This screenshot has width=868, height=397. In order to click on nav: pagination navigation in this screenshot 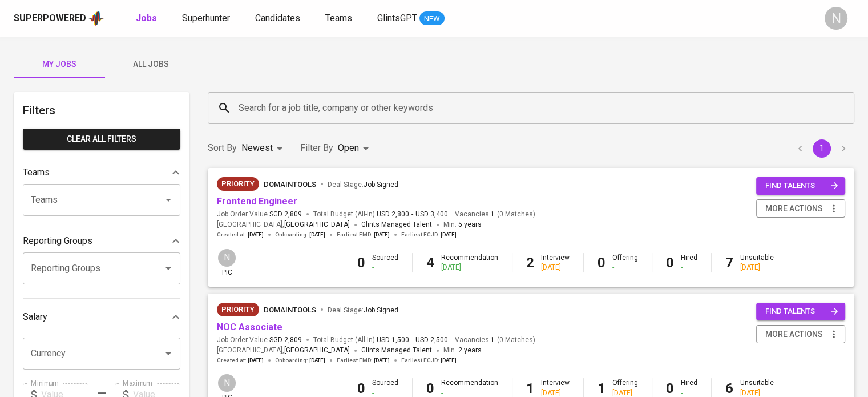, I will do `click(822, 148)`.